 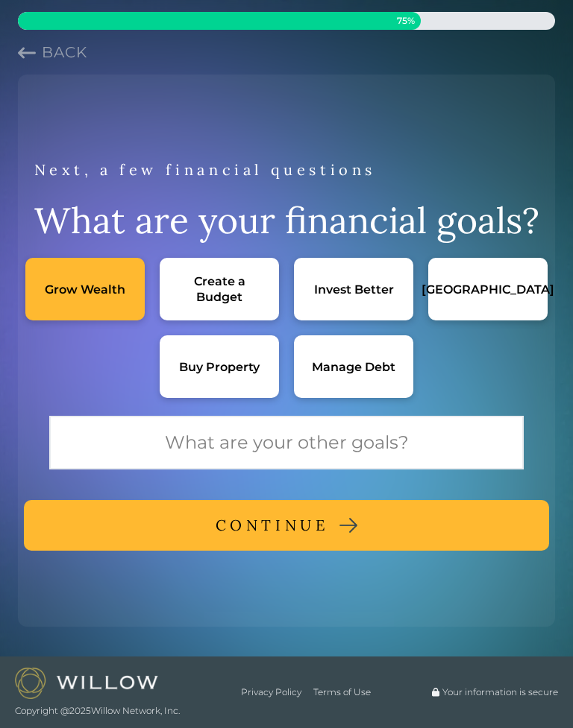 What do you see at coordinates (342, 693) in the screenshot?
I see `a: Terms of Use` at bounding box center [342, 693].